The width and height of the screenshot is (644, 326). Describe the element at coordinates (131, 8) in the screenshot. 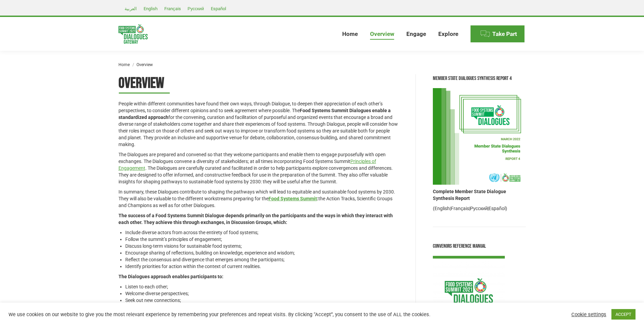

I see `a: العربية` at that location.